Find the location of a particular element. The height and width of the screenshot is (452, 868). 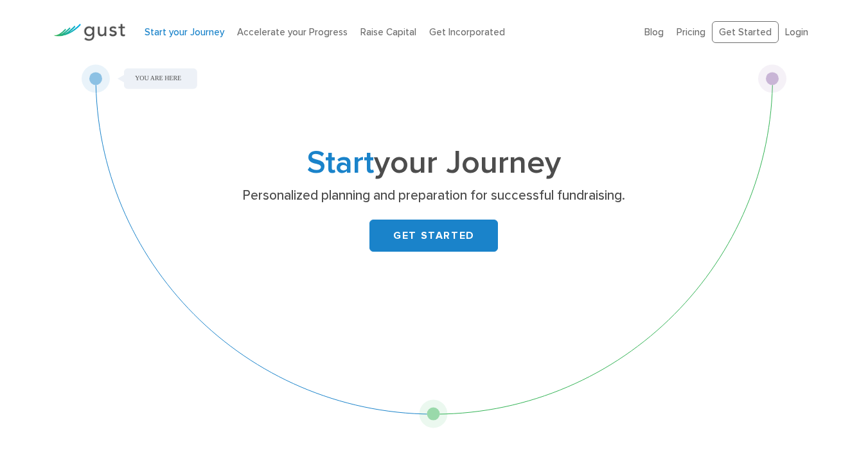

a: Start your Journey is located at coordinates (184, 32).